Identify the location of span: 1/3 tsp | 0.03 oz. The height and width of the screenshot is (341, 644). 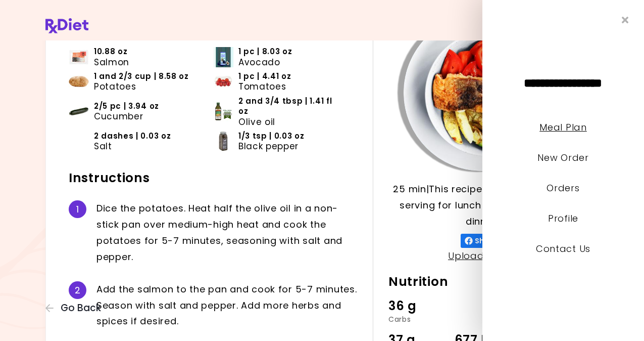
(272, 136).